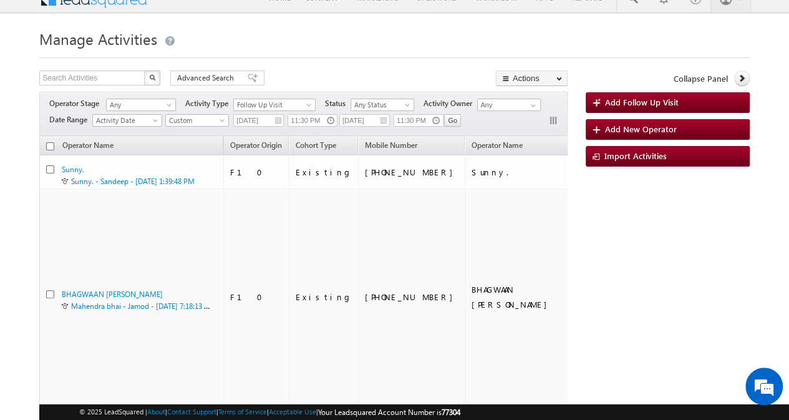  I want to click on span: Operator Origin, so click(256, 145).